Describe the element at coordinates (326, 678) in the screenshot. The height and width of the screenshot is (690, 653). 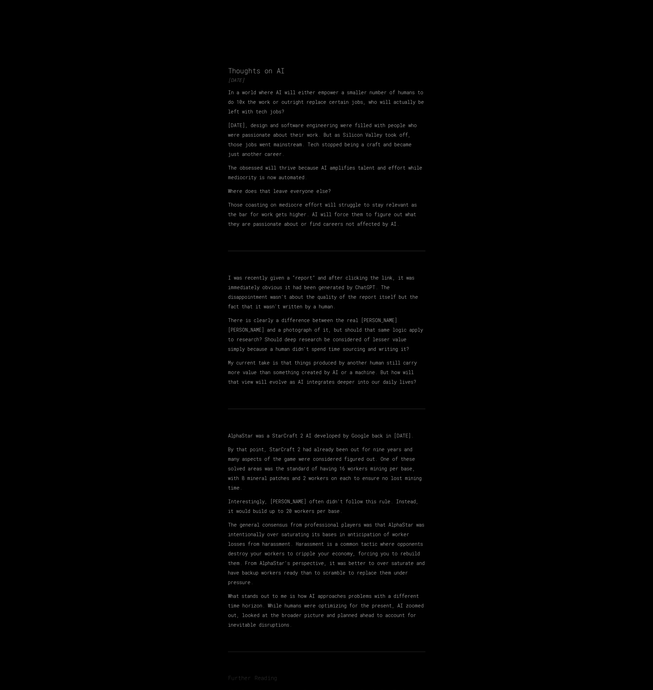
I see `h3: Further Reading` at that location.